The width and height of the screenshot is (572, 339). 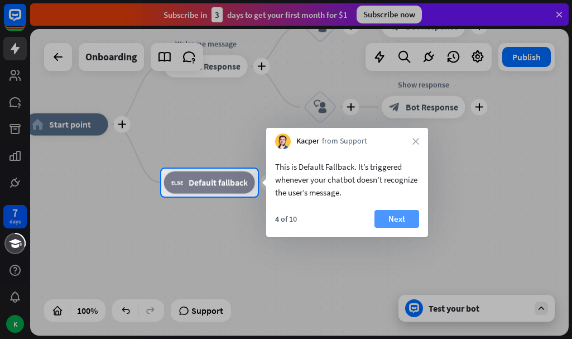 What do you see at coordinates (344, 141) in the screenshot?
I see `span: from Support` at bounding box center [344, 141].